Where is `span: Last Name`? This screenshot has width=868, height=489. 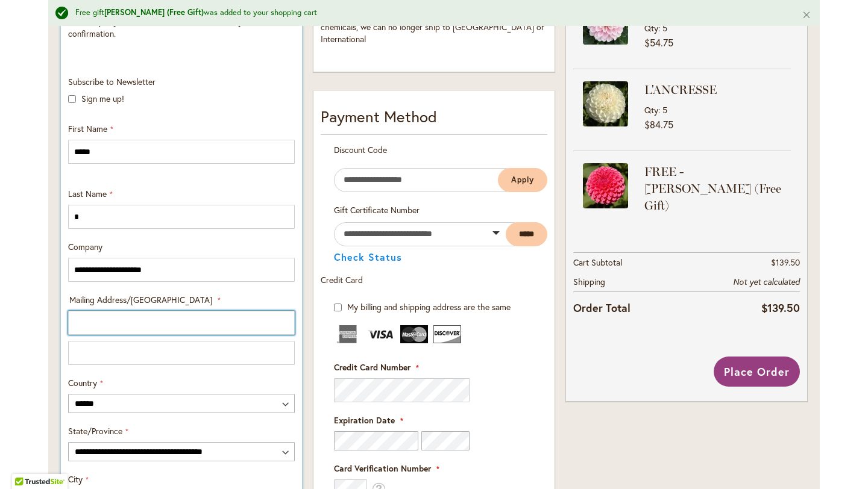
span: Last Name is located at coordinates (88, 193).